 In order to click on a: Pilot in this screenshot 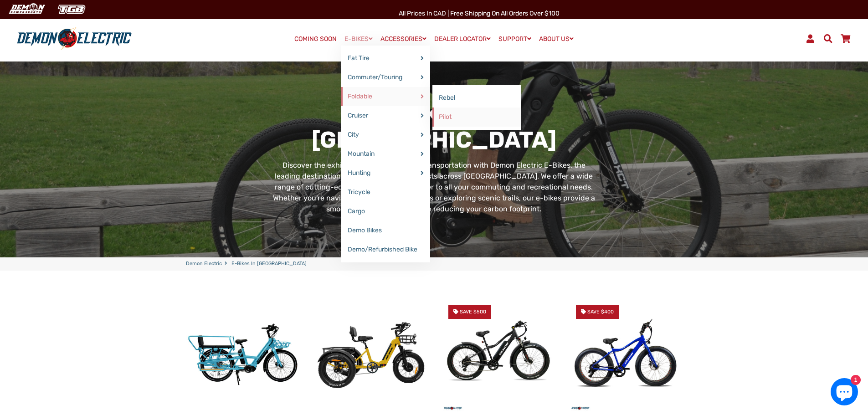, I will do `click(477, 117)`.